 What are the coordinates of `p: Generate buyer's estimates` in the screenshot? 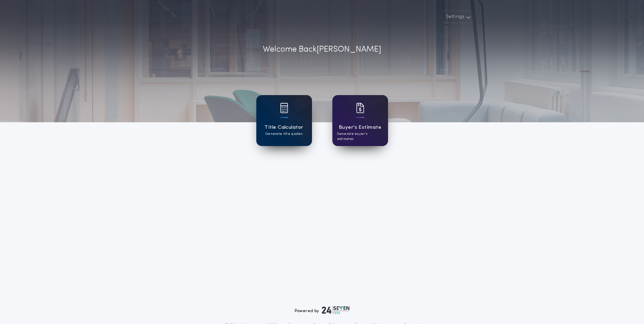 It's located at (361, 137).